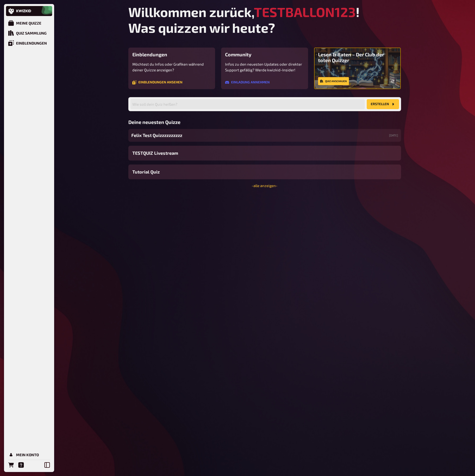  I want to click on div: Mein Konto, so click(27, 455).